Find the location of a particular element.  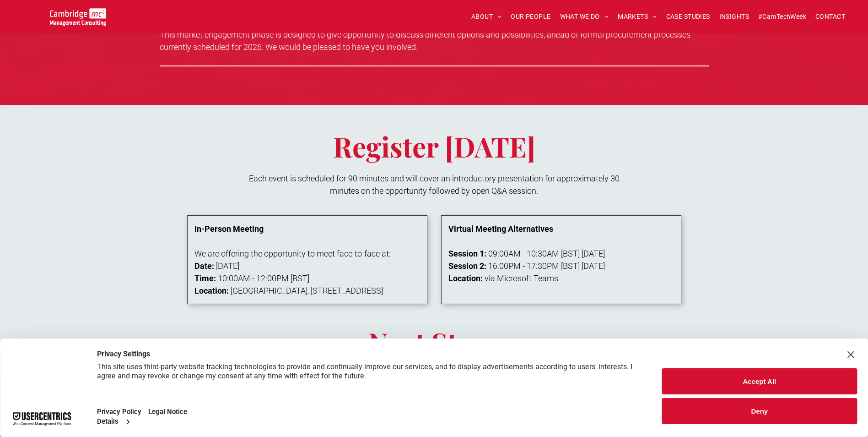

strong: In-Person Meeting is located at coordinates (229, 228).